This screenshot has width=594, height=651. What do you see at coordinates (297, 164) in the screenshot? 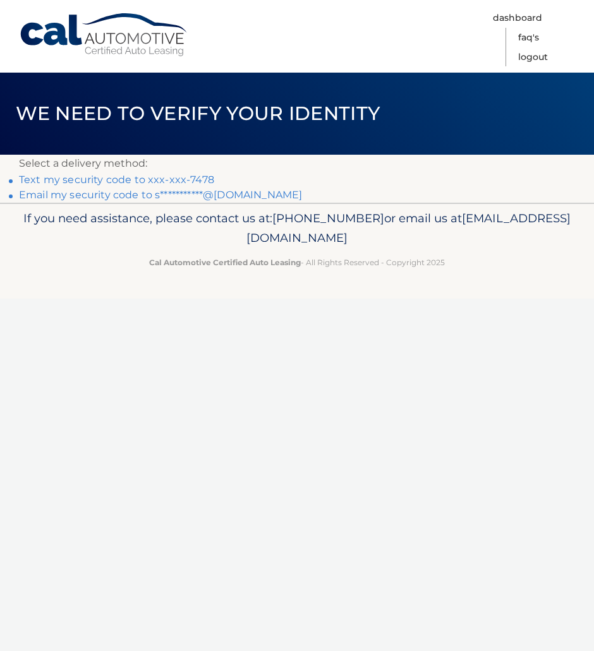
I see `p: Select a delivery method:` at bounding box center [297, 164].